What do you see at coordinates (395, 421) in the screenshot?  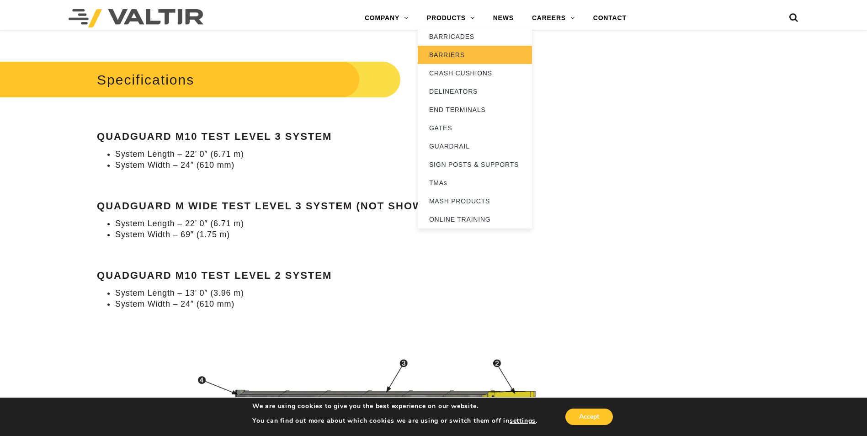 I see `p: You can find out more about which cookies we are using or switch them off in .` at bounding box center [395, 421].